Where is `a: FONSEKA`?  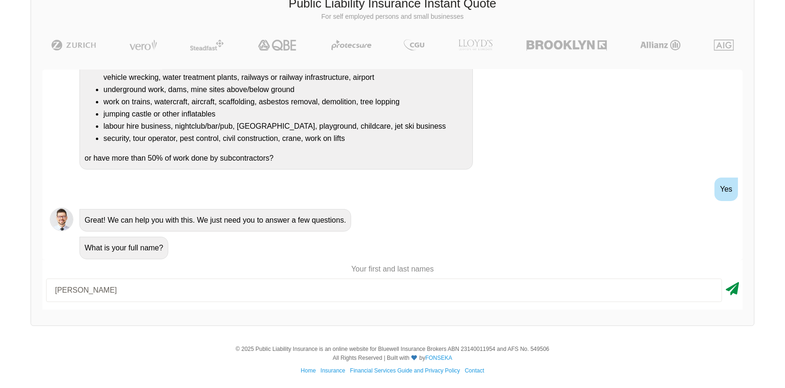
a: FONSEKA is located at coordinates (439, 358).